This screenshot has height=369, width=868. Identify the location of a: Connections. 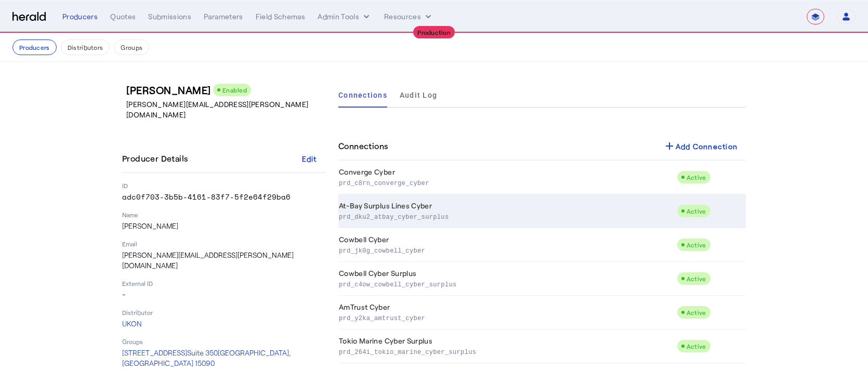
(363, 95).